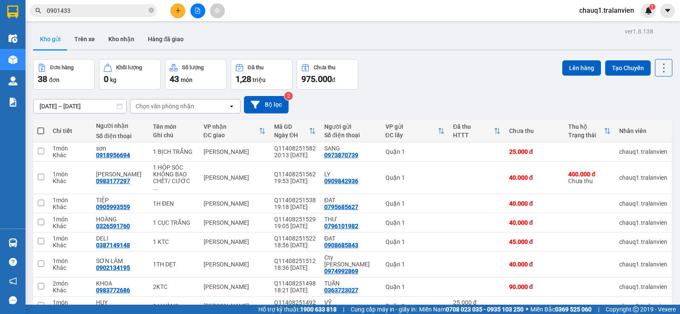  Describe the element at coordinates (120, 238) in the screenshot. I see `div: DELI` at that location.